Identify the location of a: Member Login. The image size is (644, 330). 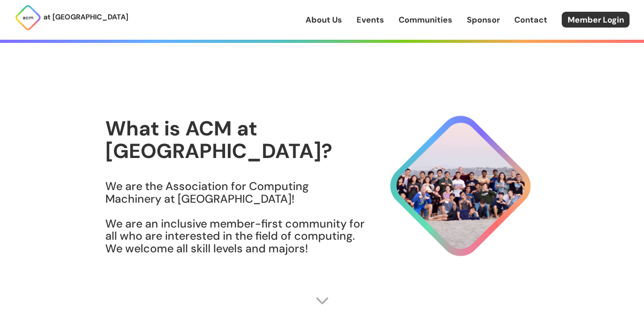
(596, 19).